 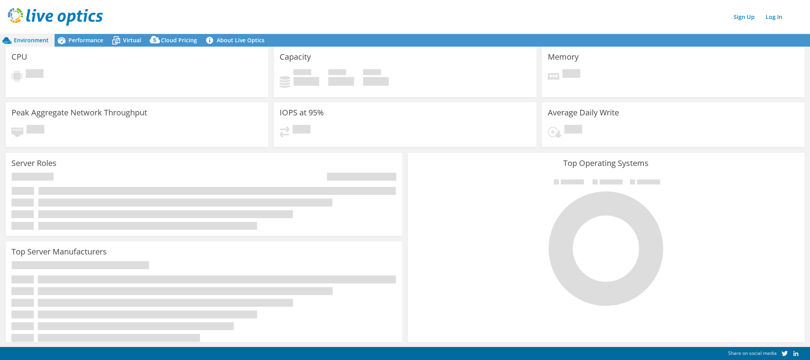 I want to click on h3: Server Roles, so click(x=34, y=163).